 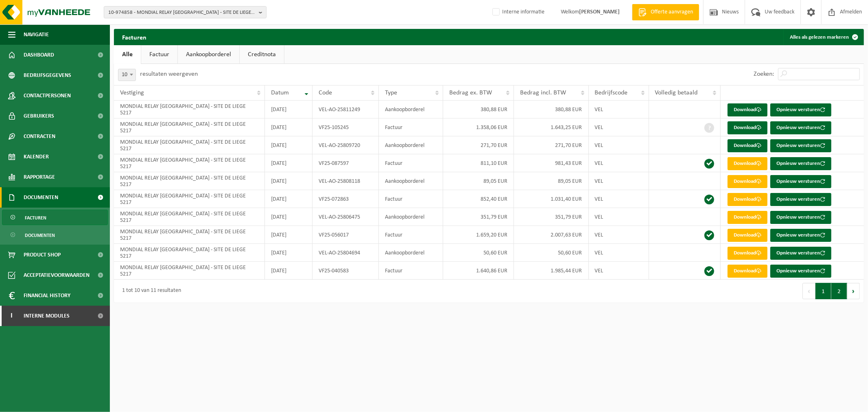 What do you see at coordinates (551, 199) in the screenshot?
I see `td: 1.031,40 EUR` at bounding box center [551, 199].